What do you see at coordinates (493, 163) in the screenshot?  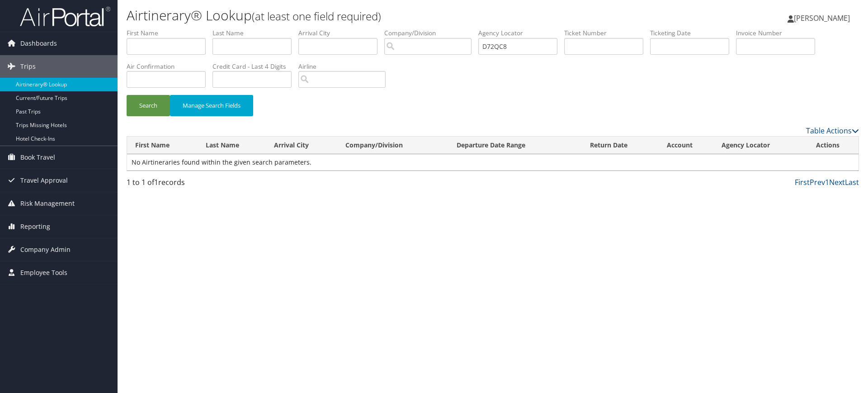 I see `td: No Airtineraries found within the given search parameters.` at bounding box center [493, 163].